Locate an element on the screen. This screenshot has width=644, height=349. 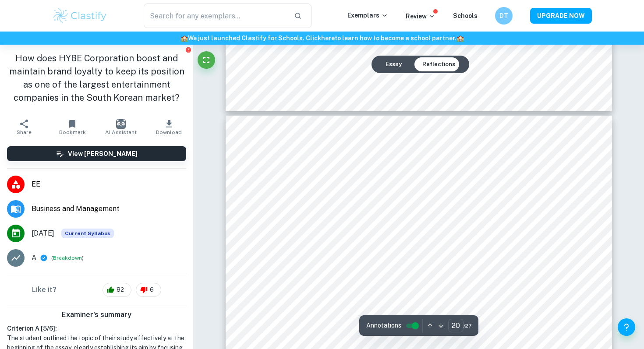
button: Essay is located at coordinates (393, 65).